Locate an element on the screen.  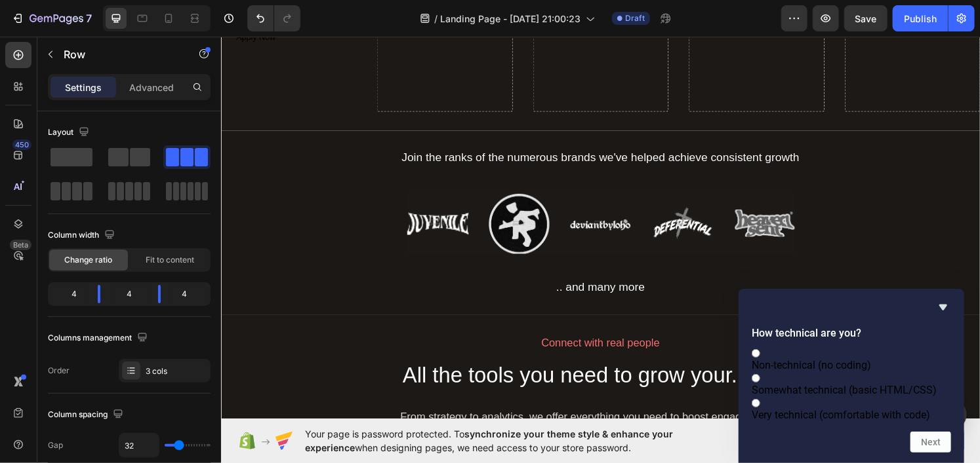
button: Publish is located at coordinates (920, 18).